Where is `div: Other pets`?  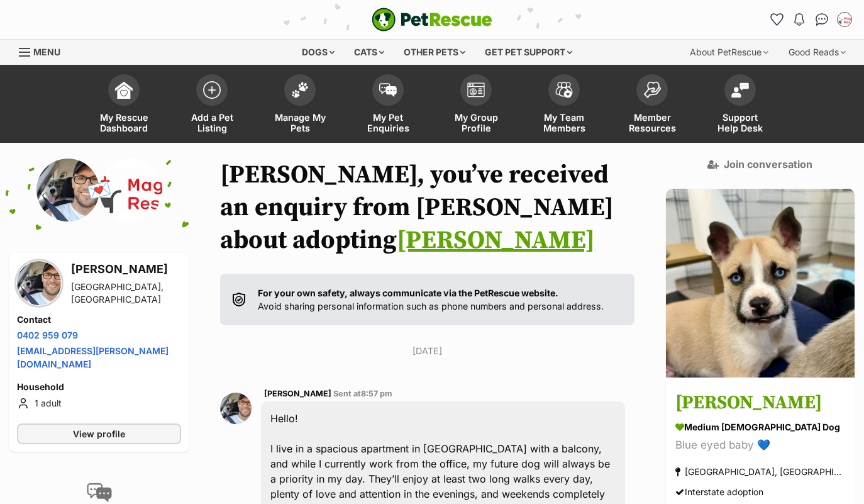 div: Other pets is located at coordinates (434, 52).